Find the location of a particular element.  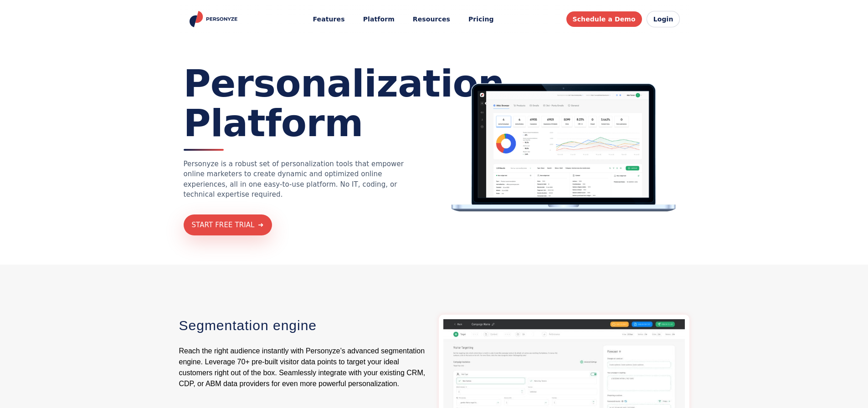

button: Features is located at coordinates (329, 19).